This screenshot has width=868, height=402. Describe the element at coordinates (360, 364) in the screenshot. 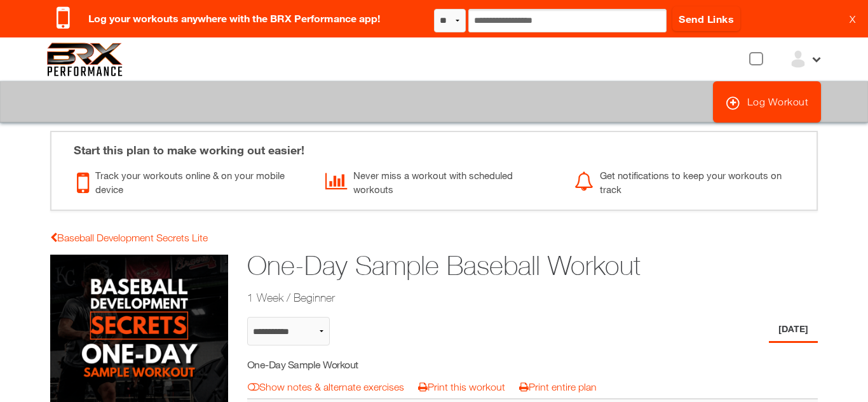

I see `h5: One-Day Sample Workout` at that location.